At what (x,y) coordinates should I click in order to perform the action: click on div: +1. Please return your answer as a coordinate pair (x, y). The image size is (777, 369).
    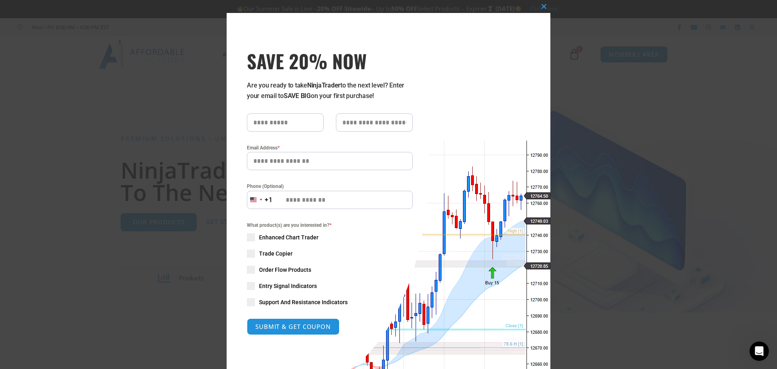
    Looking at the image, I should click on (269, 200).